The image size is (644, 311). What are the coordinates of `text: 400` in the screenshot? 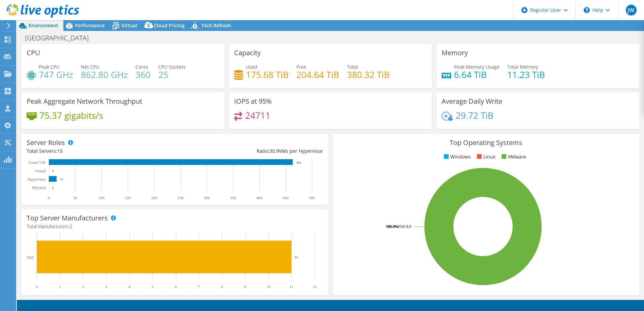 It's located at (260, 198).